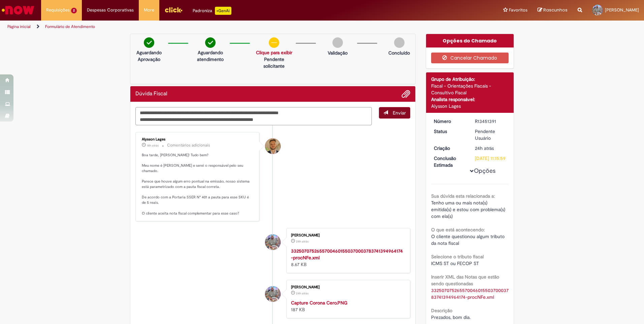  I want to click on span: ICMS ST ou FECOP ST, so click(455, 263).